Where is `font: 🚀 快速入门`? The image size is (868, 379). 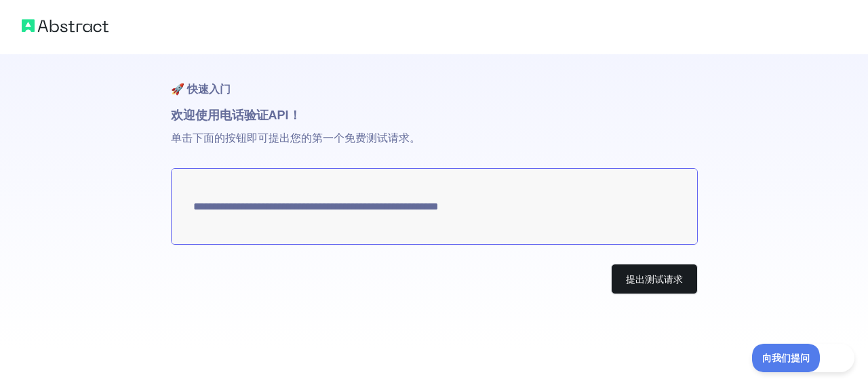 font: 🚀 快速入门 is located at coordinates (201, 88).